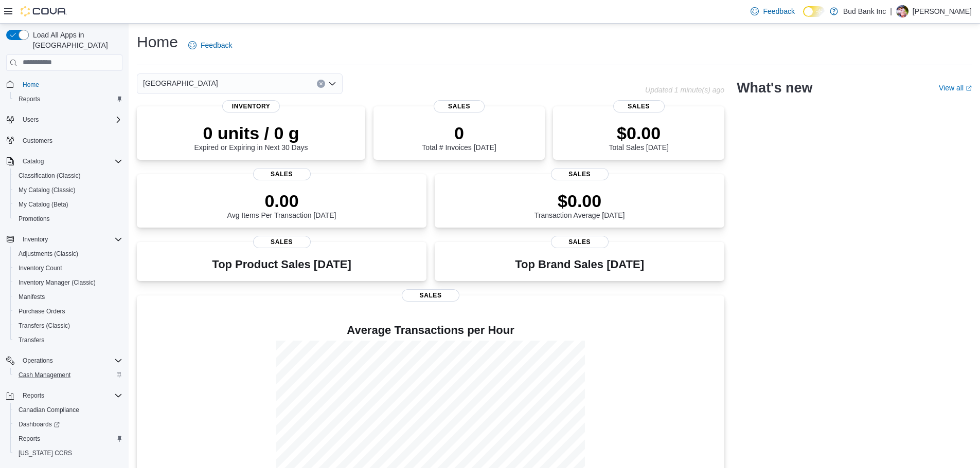 This screenshot has width=980, height=468. Describe the element at coordinates (69, 254) in the screenshot. I see `button: Adjustments (Classic)` at that location.